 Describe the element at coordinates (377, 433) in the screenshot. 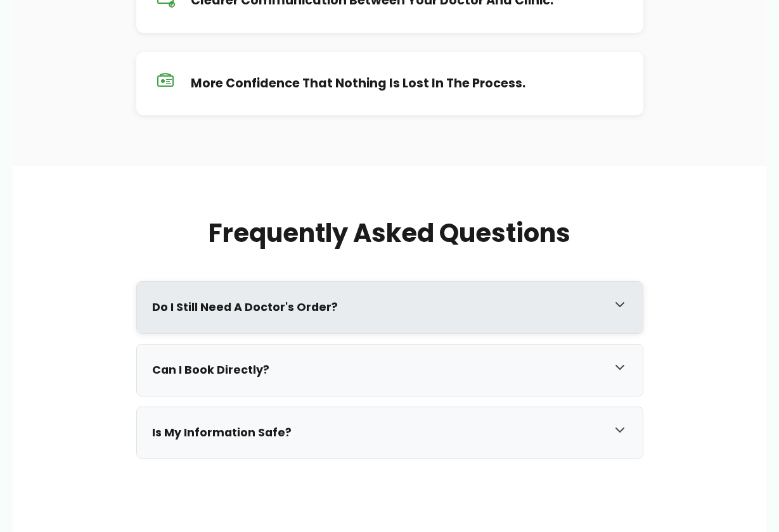

I see `h3: Is my information safe?` at that location.